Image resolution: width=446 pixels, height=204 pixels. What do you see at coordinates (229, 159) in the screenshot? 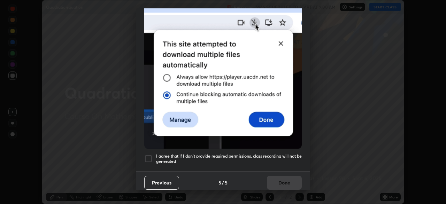
I see `h5: I agree that if I don't provide required permissions, class recording will not be generated` at bounding box center [229, 159].